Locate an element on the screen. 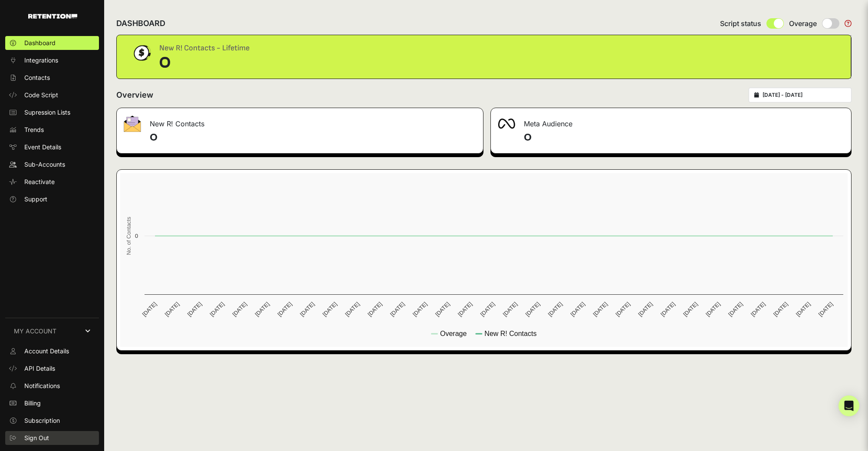  img: fa-meta-2f981b61bb99beabf952f7030308934f19ce035c18b003e963880cc3fabeebb7.png is located at coordinates (506, 124).